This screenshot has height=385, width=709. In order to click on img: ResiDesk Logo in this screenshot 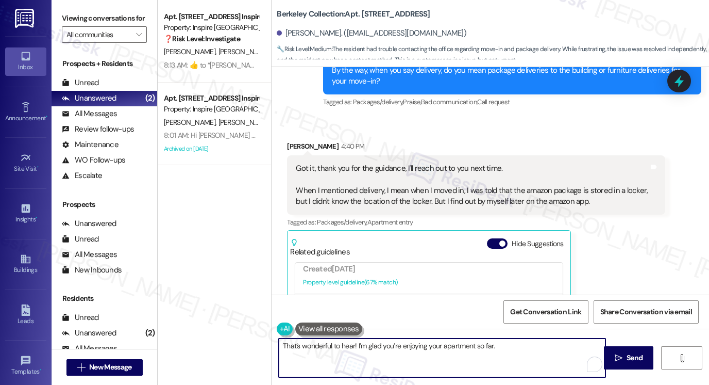, I will do `click(25, 18)`.